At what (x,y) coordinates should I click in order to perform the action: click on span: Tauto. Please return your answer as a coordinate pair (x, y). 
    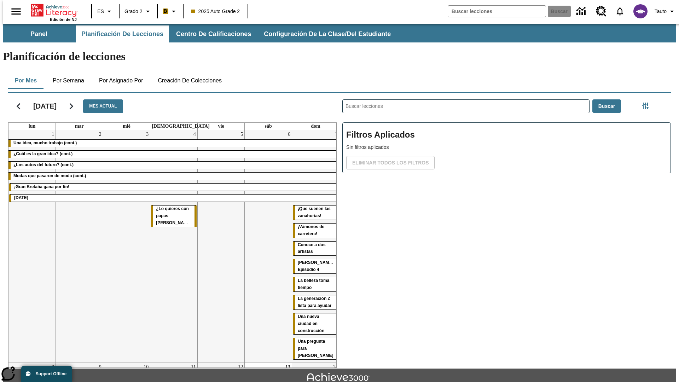
    Looking at the image, I should click on (660, 11).